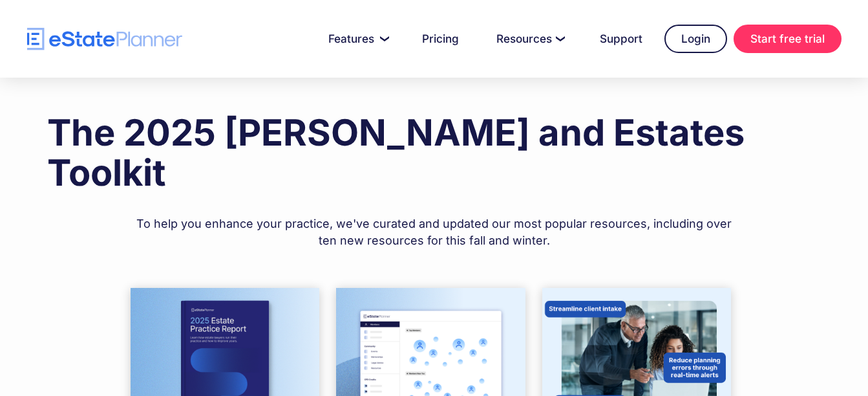 This screenshot has width=868, height=396. I want to click on a: Pricing, so click(440, 39).